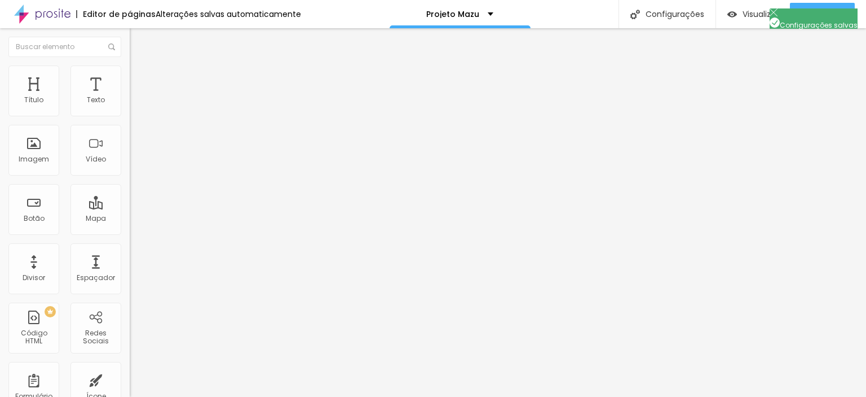 The image size is (866, 397). I want to click on div: Espaçador, so click(96, 278).